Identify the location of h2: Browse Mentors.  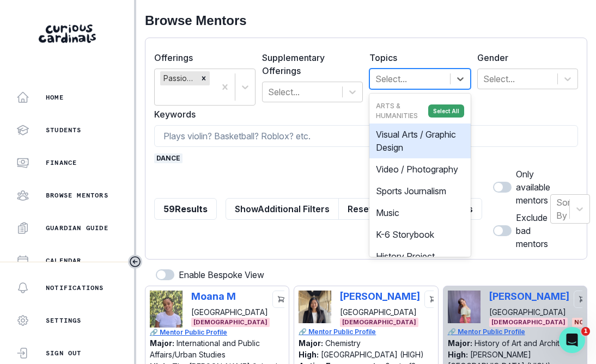
(366, 20).